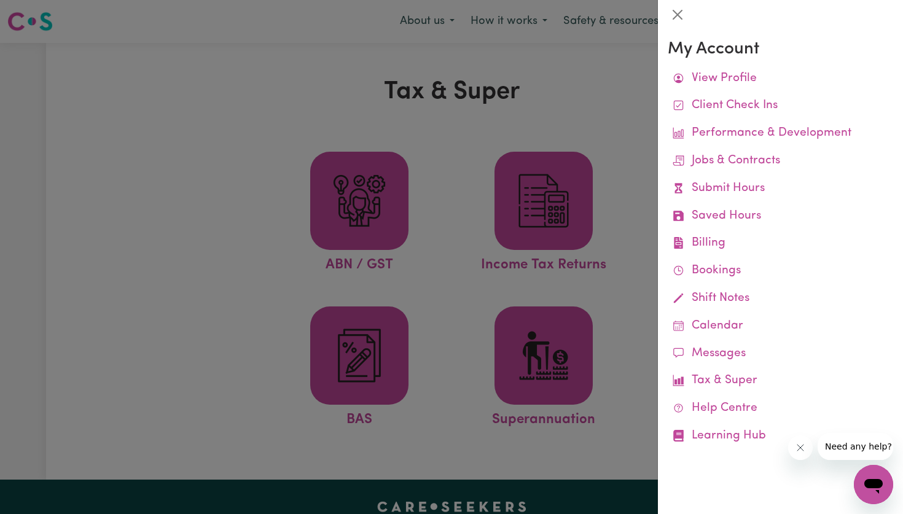 The image size is (903, 514). I want to click on a: Calendar, so click(780, 326).